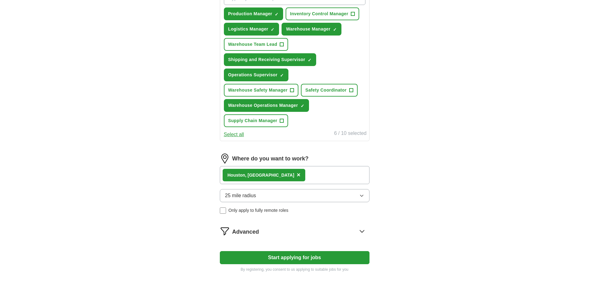 The image size is (589, 281). What do you see at coordinates (250, 14) in the screenshot?
I see `span: Production Manager` at bounding box center [250, 14].